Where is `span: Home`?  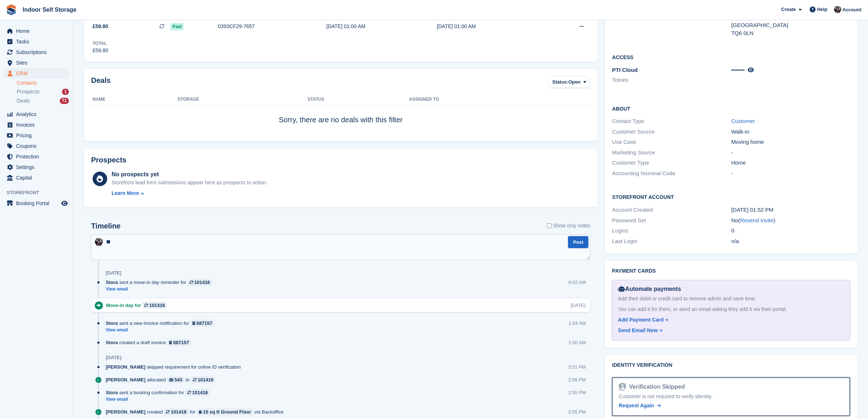
span: Home is located at coordinates (38, 31).